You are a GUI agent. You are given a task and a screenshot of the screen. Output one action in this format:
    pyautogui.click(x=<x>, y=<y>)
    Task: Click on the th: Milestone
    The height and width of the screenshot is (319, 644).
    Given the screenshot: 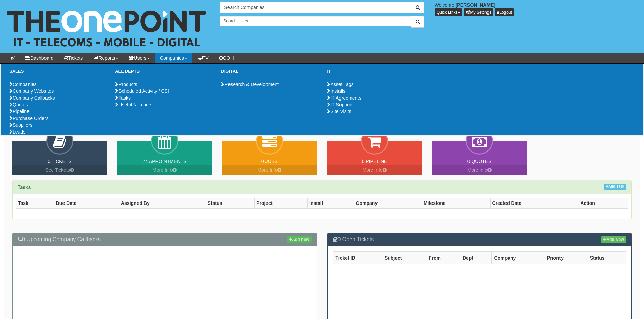 What is the action you would take?
    pyautogui.click(x=456, y=203)
    